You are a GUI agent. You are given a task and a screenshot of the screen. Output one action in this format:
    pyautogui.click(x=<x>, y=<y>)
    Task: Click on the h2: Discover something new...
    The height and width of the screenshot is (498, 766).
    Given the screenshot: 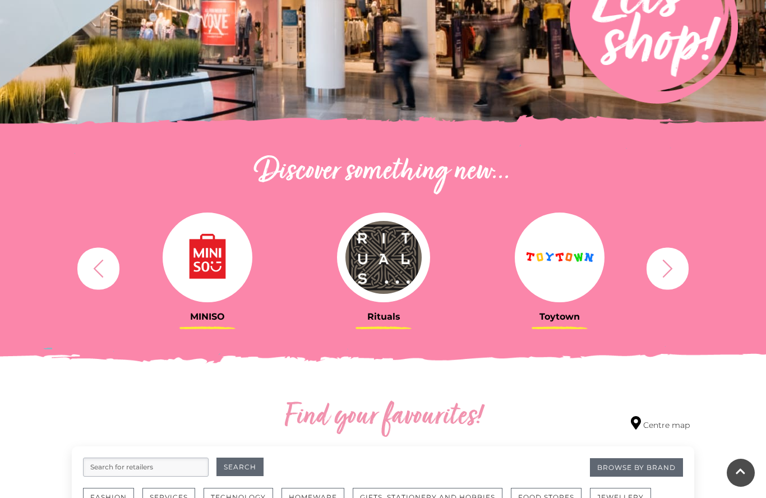 What is the action you would take?
    pyautogui.click(x=383, y=172)
    